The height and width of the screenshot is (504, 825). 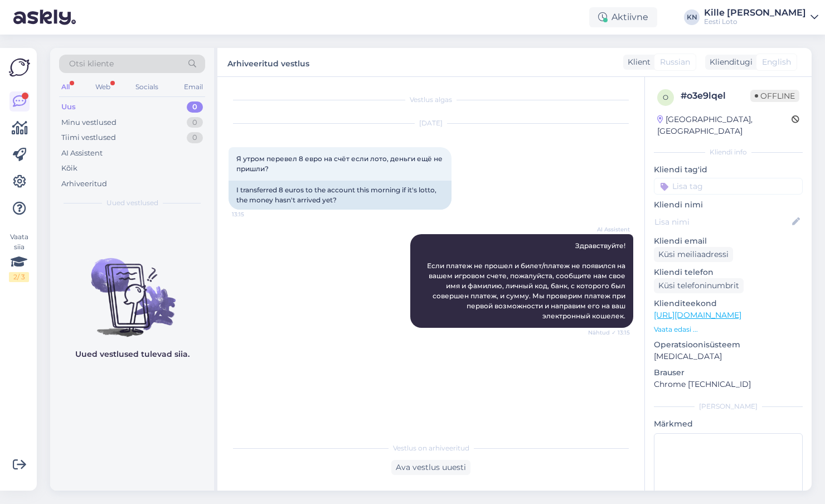 What do you see at coordinates (715, 96) in the screenshot?
I see `div: # o3e9lqel` at bounding box center [715, 96].